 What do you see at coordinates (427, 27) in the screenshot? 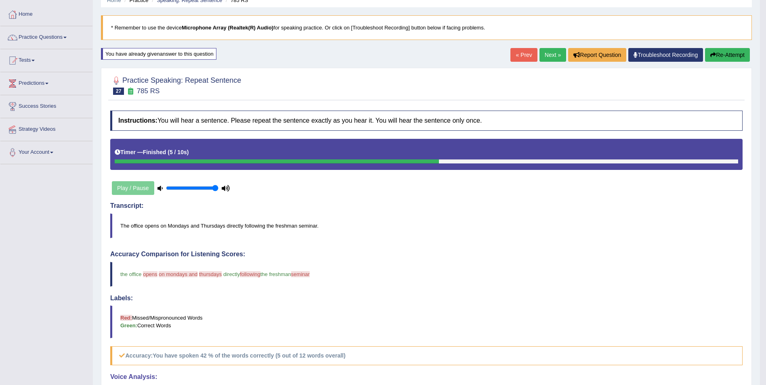
I see `blockquote: * Remember to use the device for speaking practice. Or click on [Troubleshoot Recording] button b...` at bounding box center [427, 27].